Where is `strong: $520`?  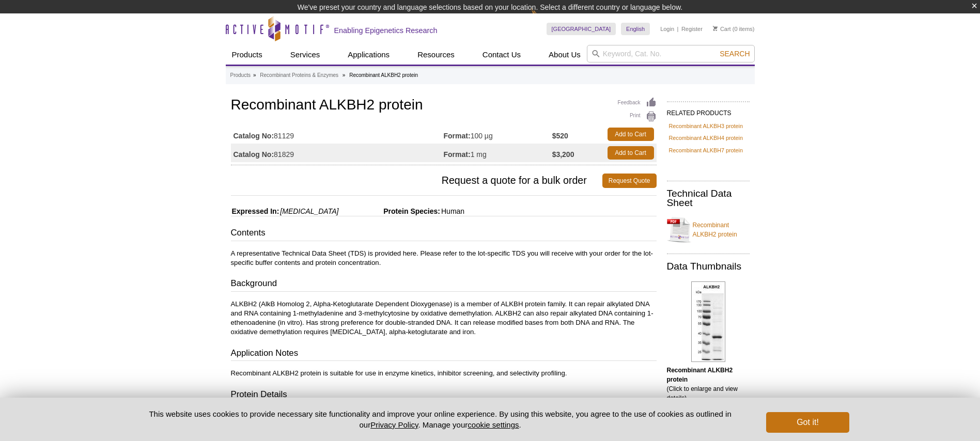 strong: $520 is located at coordinates (560, 136).